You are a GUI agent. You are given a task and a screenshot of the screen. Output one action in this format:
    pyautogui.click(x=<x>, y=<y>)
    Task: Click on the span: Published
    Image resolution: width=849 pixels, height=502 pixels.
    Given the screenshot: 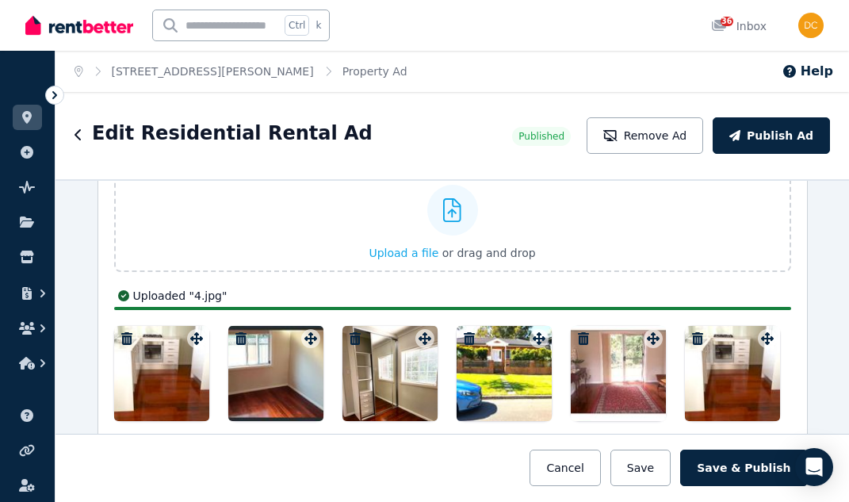 What is the action you would take?
    pyautogui.click(x=542, y=136)
    